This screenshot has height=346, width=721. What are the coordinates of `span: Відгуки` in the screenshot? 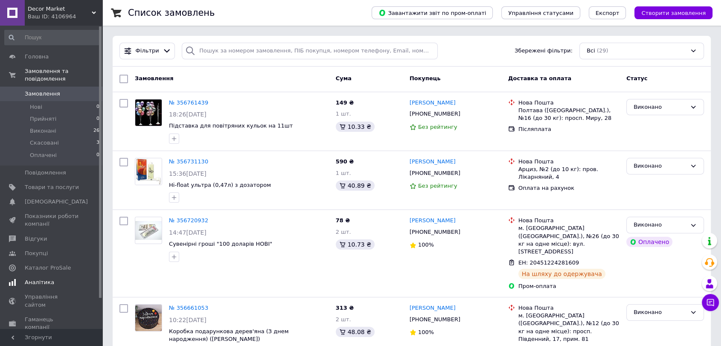 It's located at (36, 239).